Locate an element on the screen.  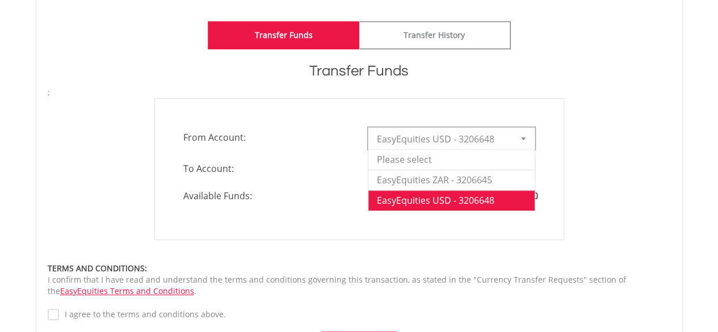
a: Transfer Funds is located at coordinates (283, 35).